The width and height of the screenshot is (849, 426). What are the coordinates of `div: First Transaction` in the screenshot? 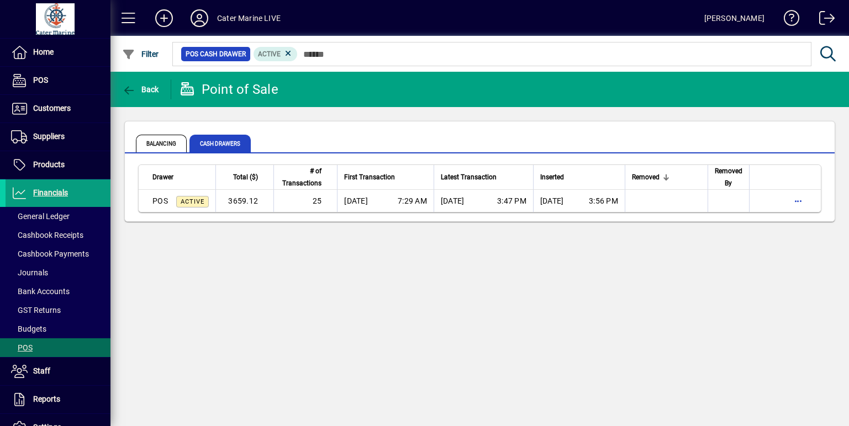 It's located at (386, 177).